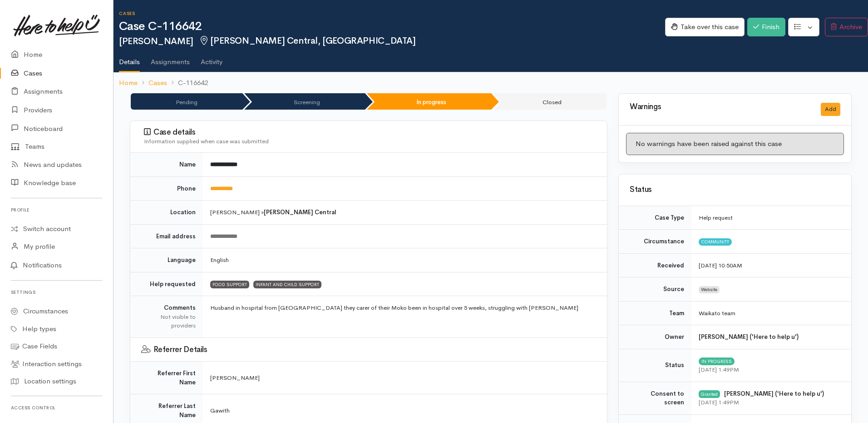 This screenshot has height=423, width=868. What do you see at coordinates (655, 265) in the screenshot?
I see `td: Received` at bounding box center [655, 265].